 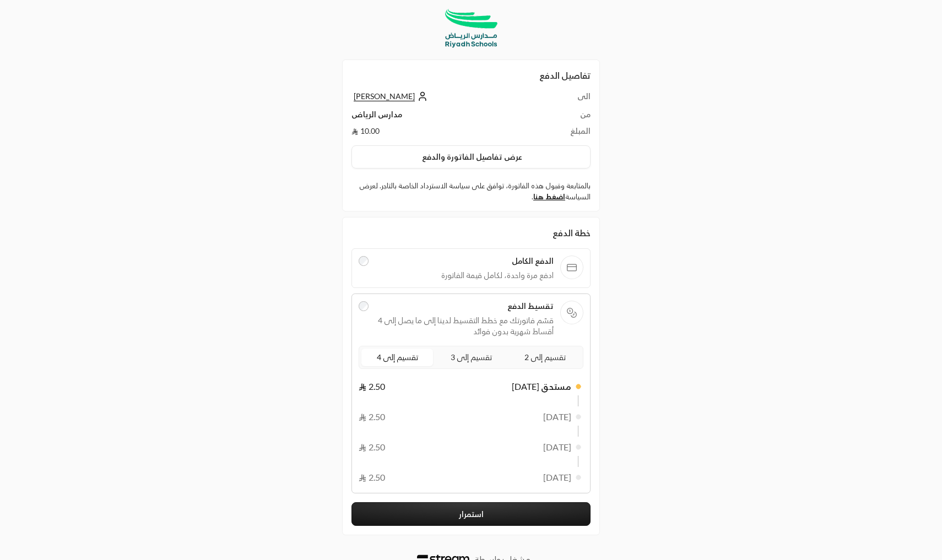 What do you see at coordinates (545, 356) in the screenshot?
I see `span: تقسيم إلى 2` at bounding box center [545, 356].